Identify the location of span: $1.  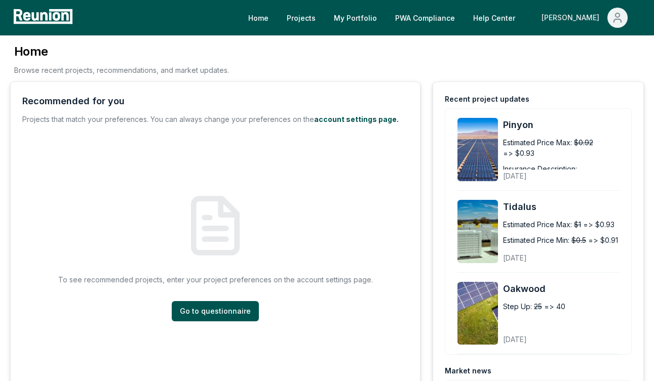
(578, 224).